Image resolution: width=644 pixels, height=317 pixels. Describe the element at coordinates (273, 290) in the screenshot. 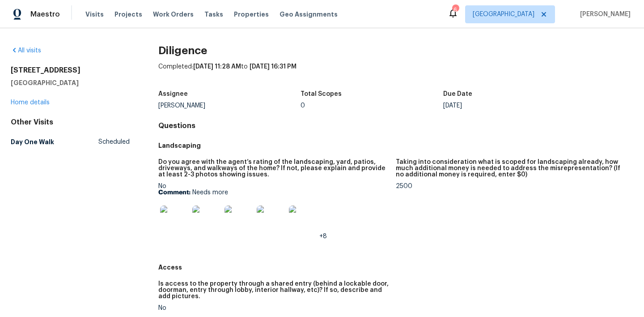

I see `h5: Is access to the property through a shared entry (behind a lockable door, doorman, entry through ...` at that location.